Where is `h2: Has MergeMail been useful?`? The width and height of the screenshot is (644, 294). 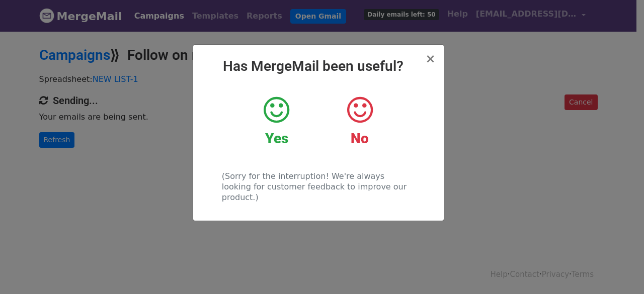
h2: Has MergeMail been useful? is located at coordinates (319, 66).